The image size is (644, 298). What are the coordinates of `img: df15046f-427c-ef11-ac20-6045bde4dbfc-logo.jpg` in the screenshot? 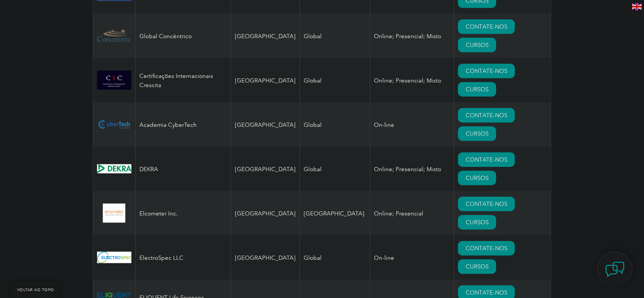 It's located at (114, 258).